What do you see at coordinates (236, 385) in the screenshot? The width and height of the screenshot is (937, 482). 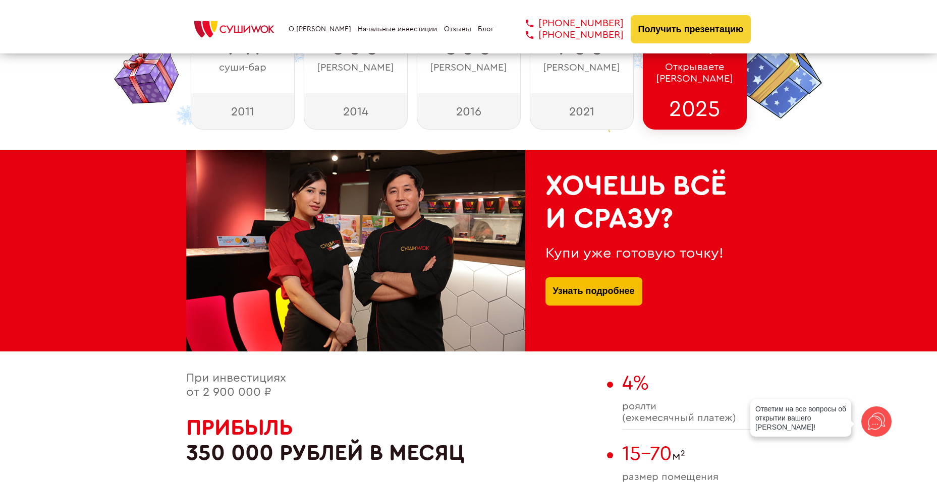 I see `span: При инвестициях от 2 900 000 ₽` at bounding box center [236, 385].